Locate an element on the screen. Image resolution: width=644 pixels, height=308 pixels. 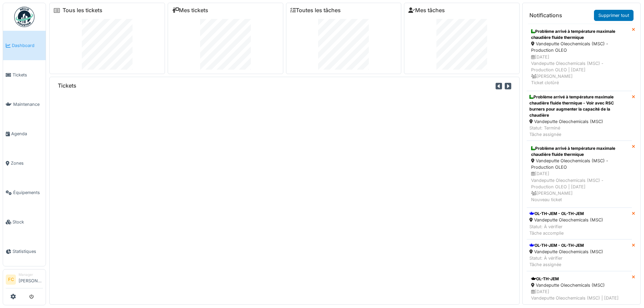
a: Maintenance is located at coordinates (25, 104).